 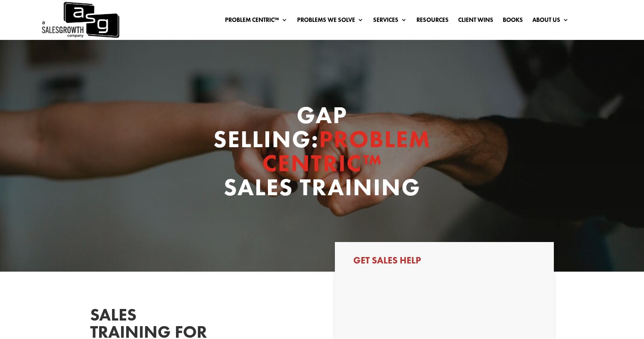 I want to click on h1: GAP SELLING: SALES TRAINING, so click(x=322, y=153).